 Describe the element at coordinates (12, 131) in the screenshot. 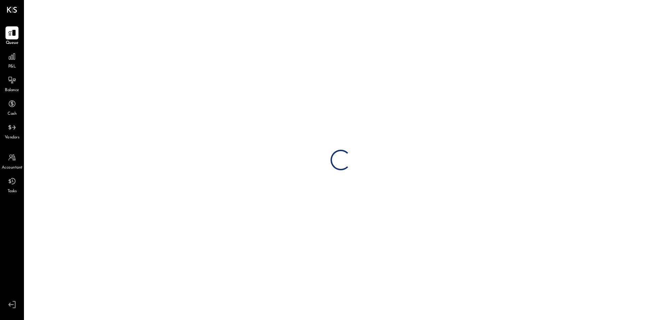

I see `a: Vendors` at that location.